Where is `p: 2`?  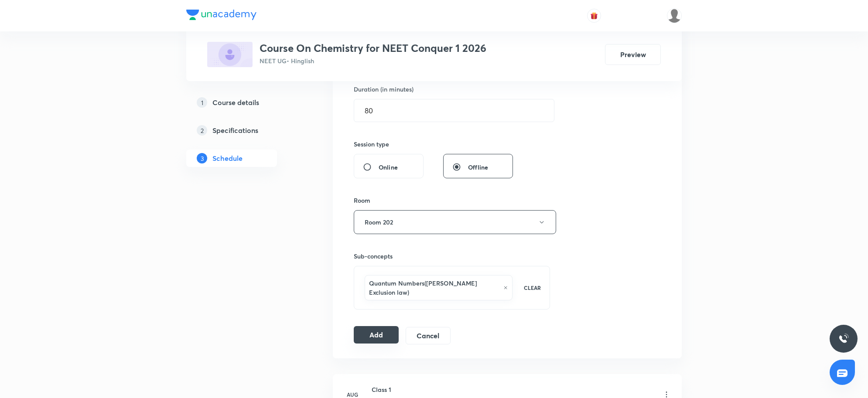 p: 2 is located at coordinates (202, 130).